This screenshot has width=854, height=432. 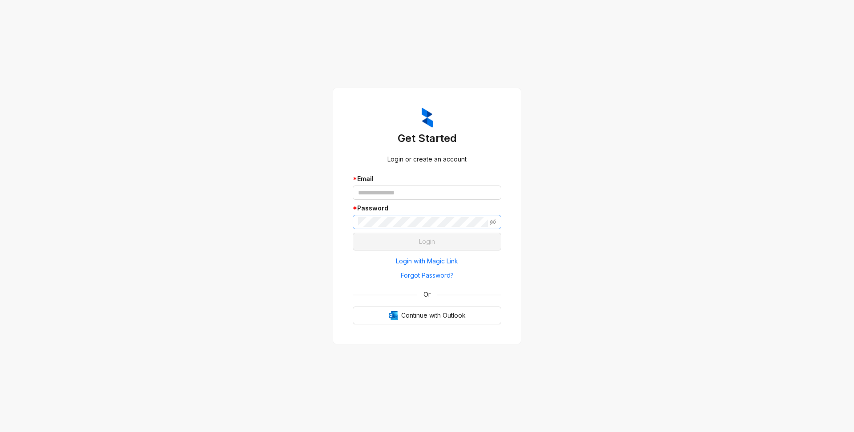 What do you see at coordinates (427, 118) in the screenshot?
I see `img: ZumaIcon` at bounding box center [427, 118].